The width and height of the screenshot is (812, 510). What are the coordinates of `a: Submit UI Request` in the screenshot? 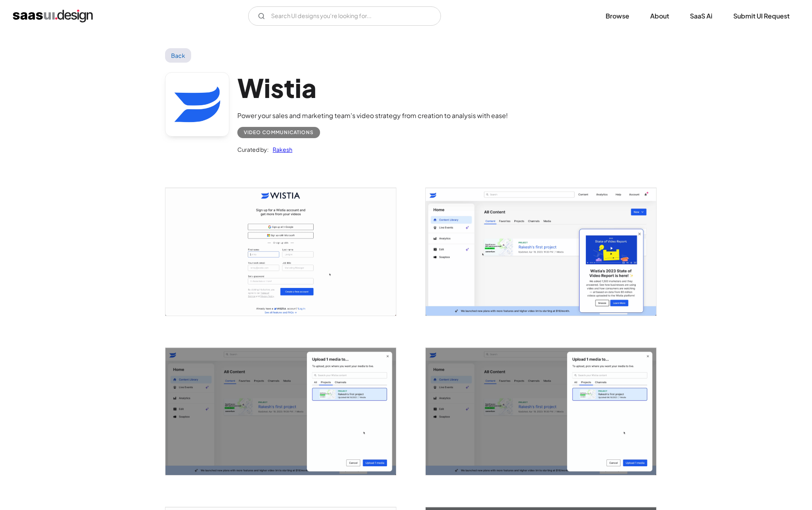 It's located at (761, 16).